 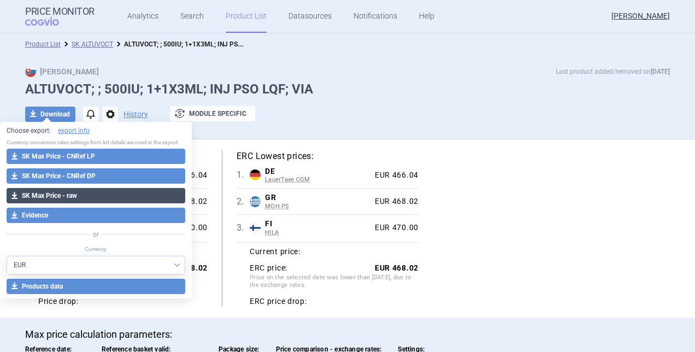 What do you see at coordinates (96, 131) in the screenshot?
I see `p: Choose export:` at bounding box center [96, 131].